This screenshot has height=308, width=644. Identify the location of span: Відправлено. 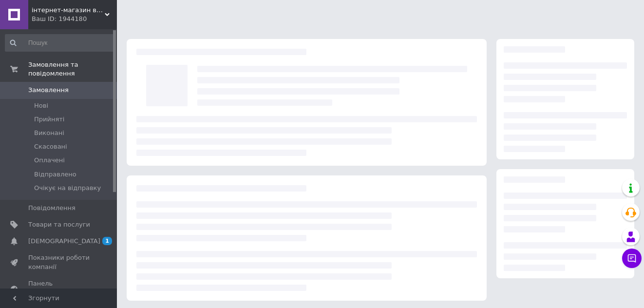
(55, 174).